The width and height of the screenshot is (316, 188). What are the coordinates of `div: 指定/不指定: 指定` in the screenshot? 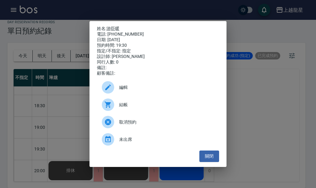 It's located at (158, 51).